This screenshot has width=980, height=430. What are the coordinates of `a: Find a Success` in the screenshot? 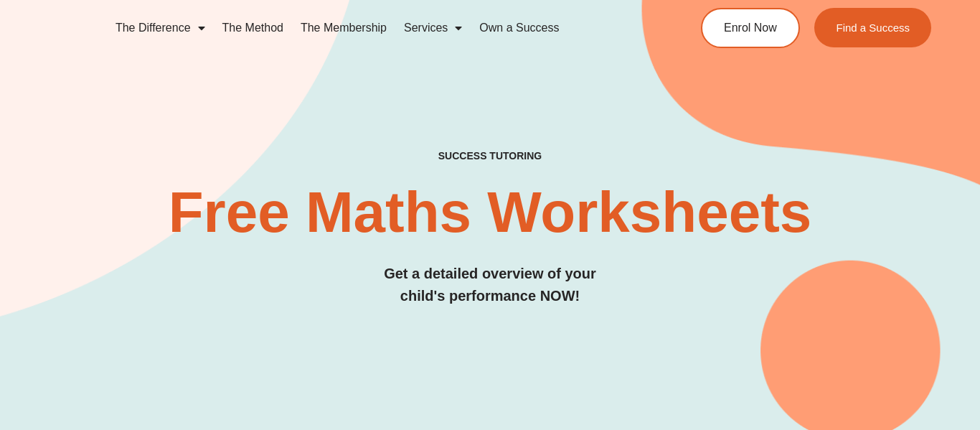 It's located at (873, 28).